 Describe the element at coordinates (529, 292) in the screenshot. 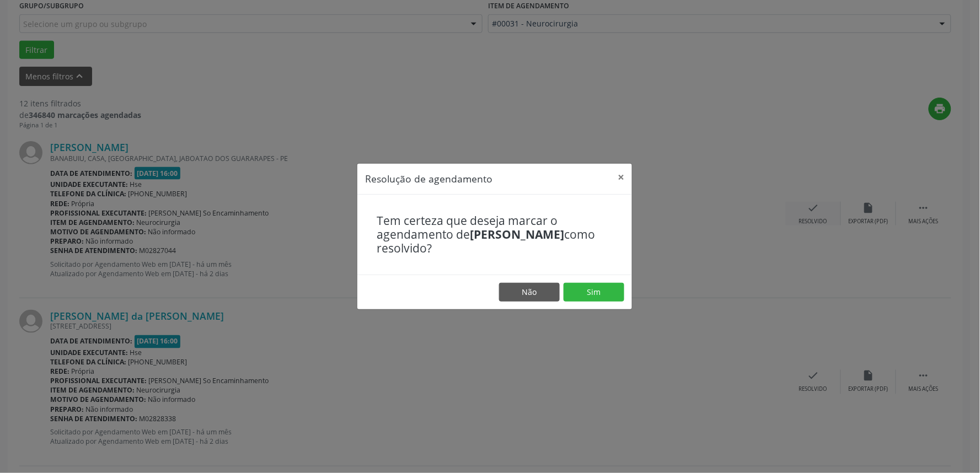

I see `button: Não` at that location.